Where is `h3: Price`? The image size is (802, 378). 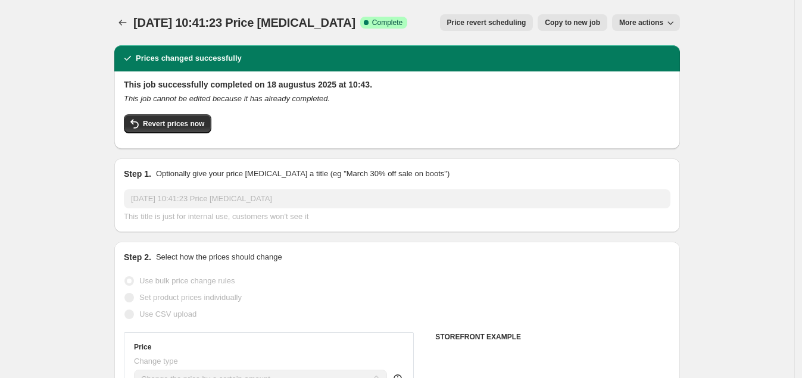 h3: Price is located at coordinates (142, 347).